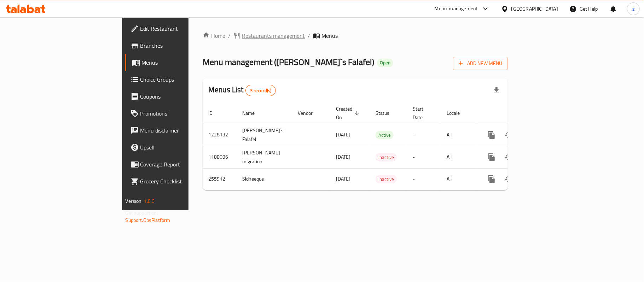 The height and width of the screenshot is (282, 644). What do you see at coordinates (182, 114) in the screenshot?
I see `span: Promotions` at bounding box center [182, 114].